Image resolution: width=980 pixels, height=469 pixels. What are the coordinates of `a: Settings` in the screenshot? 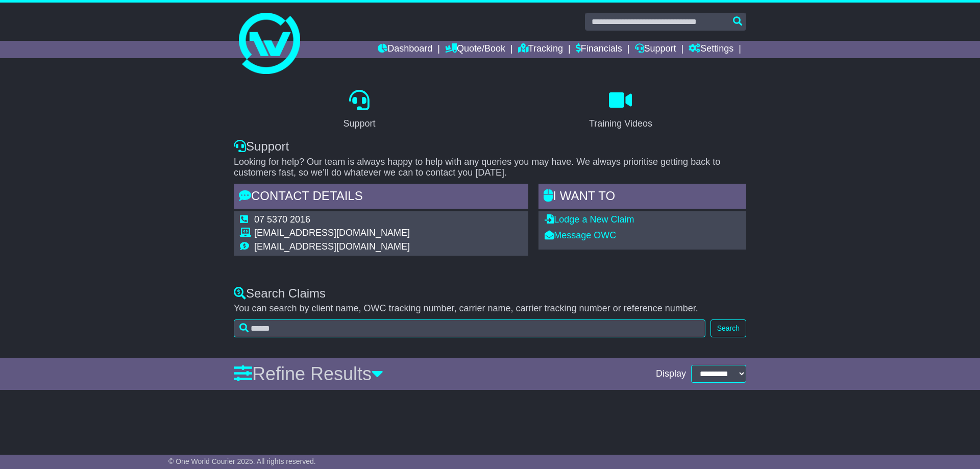 It's located at (711, 50).